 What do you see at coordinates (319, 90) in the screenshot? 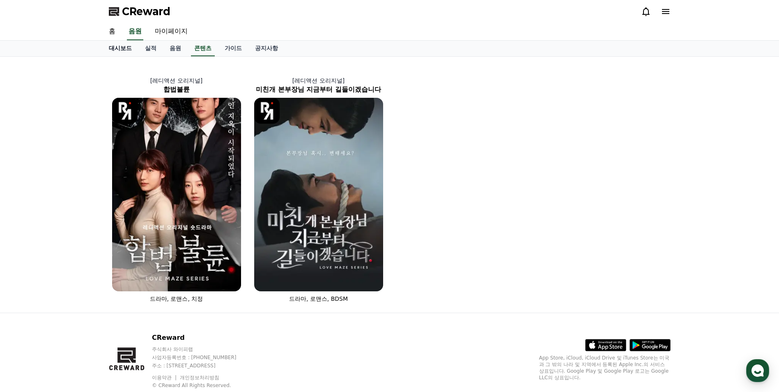
I see `h2: 미친개 본부장님 지금부터 길들이겠습니다` at bounding box center [319, 90].